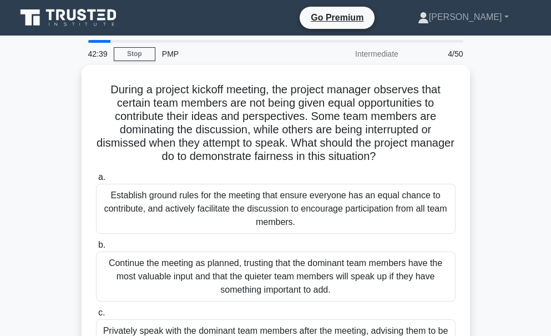 Image resolution: width=551 pixels, height=336 pixels. What do you see at coordinates (102, 244) in the screenshot?
I see `span: b.` at bounding box center [102, 244].